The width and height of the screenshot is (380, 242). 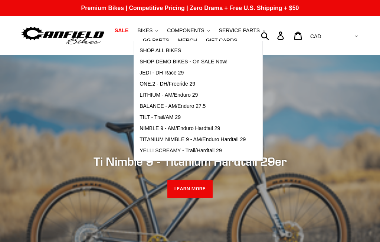 I want to click on span: JEDI - DH Race 29, so click(x=162, y=73).